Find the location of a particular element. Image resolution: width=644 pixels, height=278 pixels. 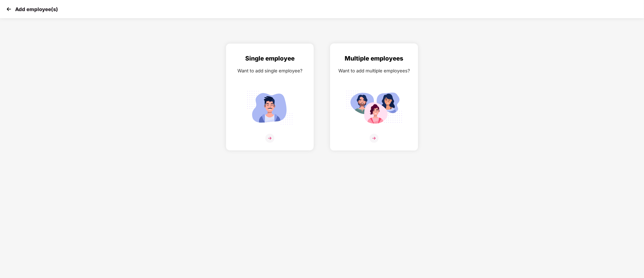

div: Multiple employees is located at coordinates (374, 58).